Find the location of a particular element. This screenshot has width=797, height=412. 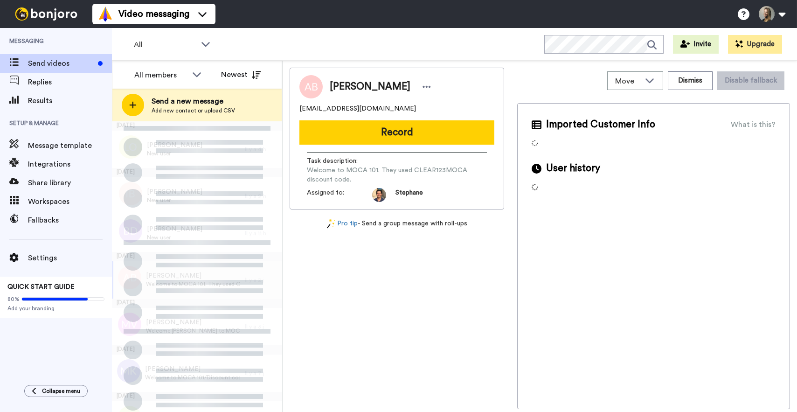

span: Stephane is located at coordinates (409, 195).